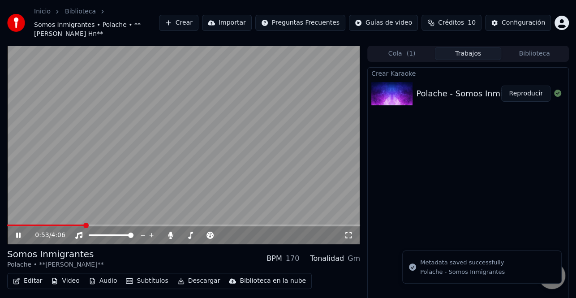 This screenshot has width=576, height=298. I want to click on button: Trabajos, so click(468, 53).